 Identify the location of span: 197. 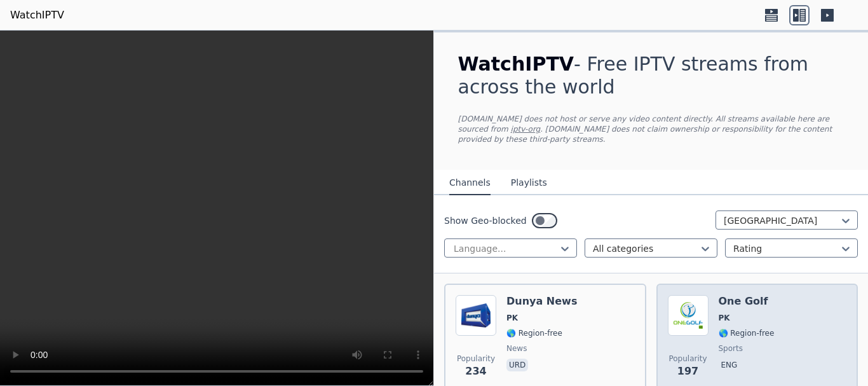
(688, 371).